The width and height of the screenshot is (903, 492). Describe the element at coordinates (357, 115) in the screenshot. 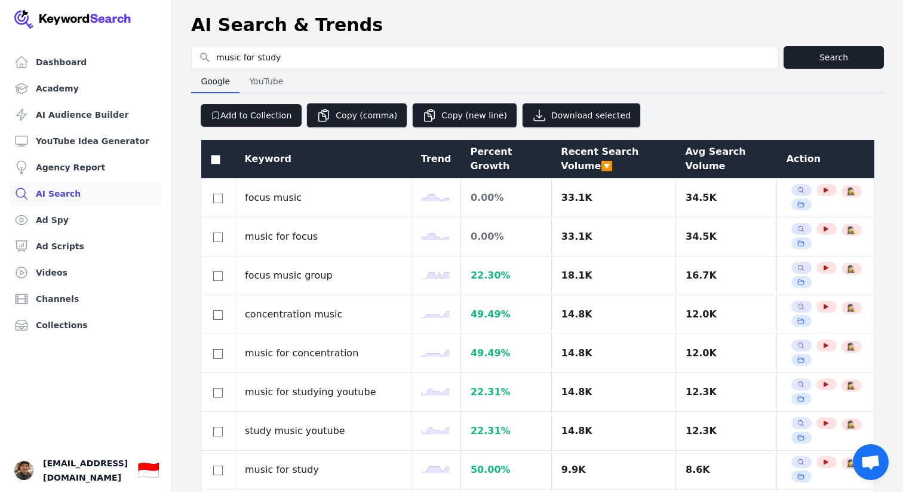

I see `button: Copy (comma)` at that location.